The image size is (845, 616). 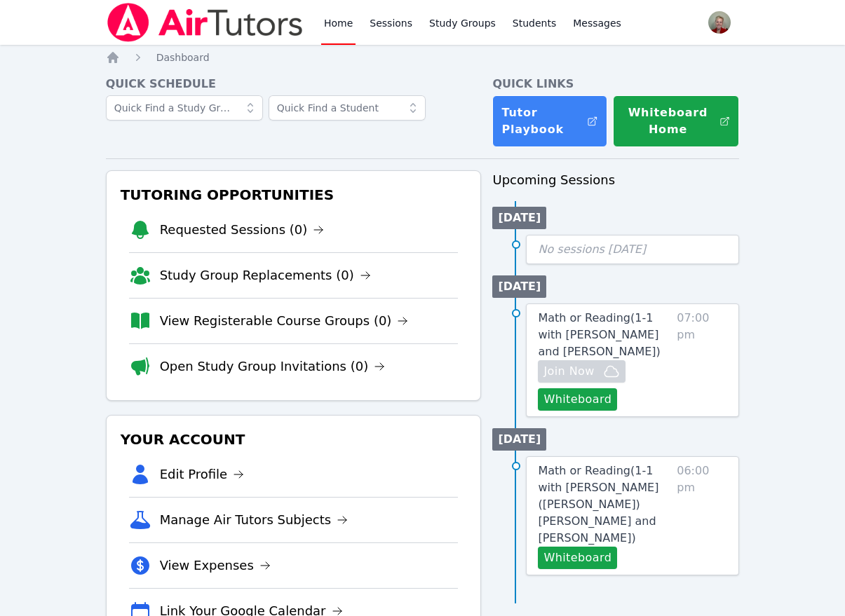 What do you see at coordinates (616, 84) in the screenshot?
I see `h4: Quick Links` at bounding box center [616, 84].